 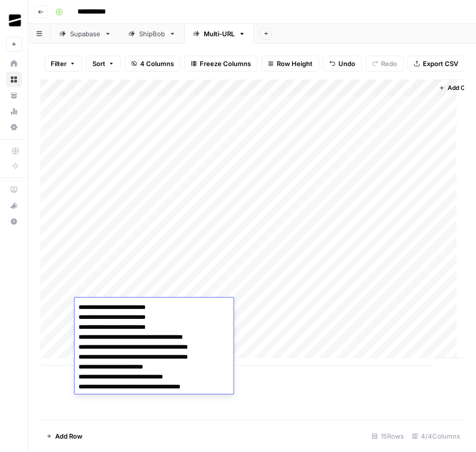 What do you see at coordinates (295, 64) in the screenshot?
I see `span: Row Height` at bounding box center [295, 64].